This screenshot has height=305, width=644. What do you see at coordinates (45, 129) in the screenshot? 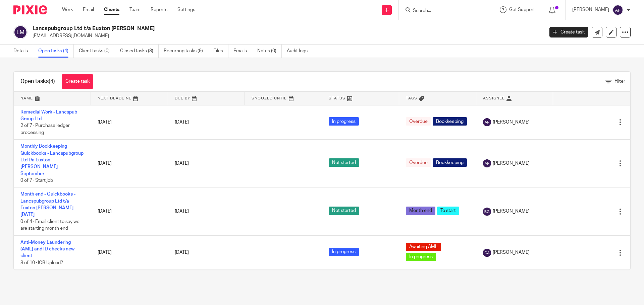
I see `span: 2 of 7 · Purchase ledger processing` at bounding box center [45, 129].